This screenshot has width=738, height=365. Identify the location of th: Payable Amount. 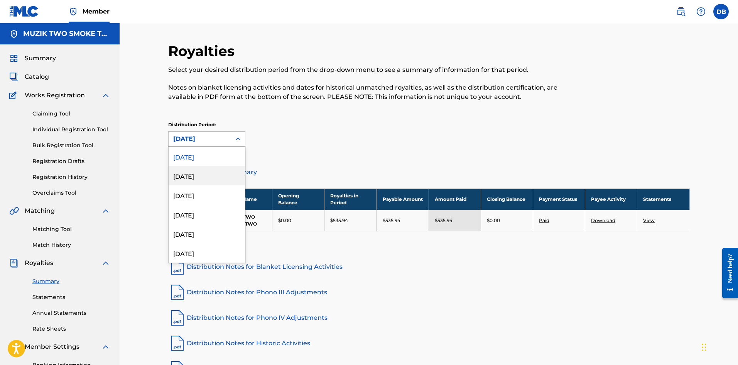
(402, 199).